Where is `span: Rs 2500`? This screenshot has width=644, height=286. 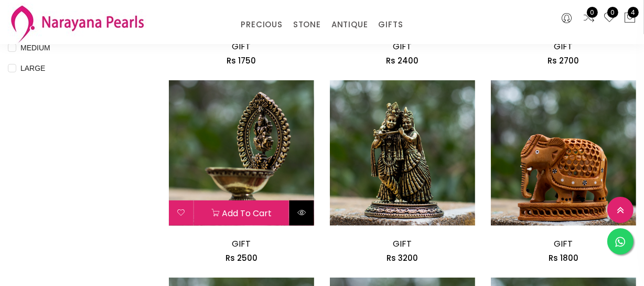
span: Rs 2500 is located at coordinates (241, 258).